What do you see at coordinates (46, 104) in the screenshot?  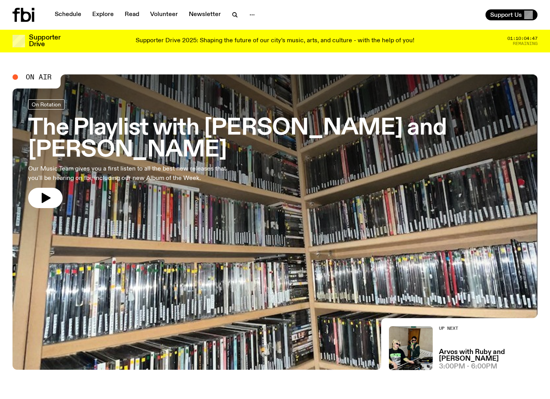 I see `span: On Rotation` at bounding box center [46, 104].